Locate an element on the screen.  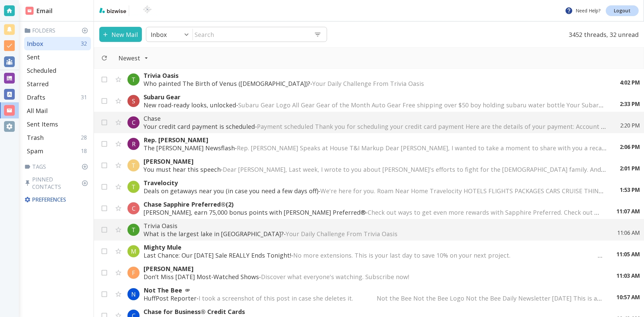
p: N is located at coordinates (134, 294).